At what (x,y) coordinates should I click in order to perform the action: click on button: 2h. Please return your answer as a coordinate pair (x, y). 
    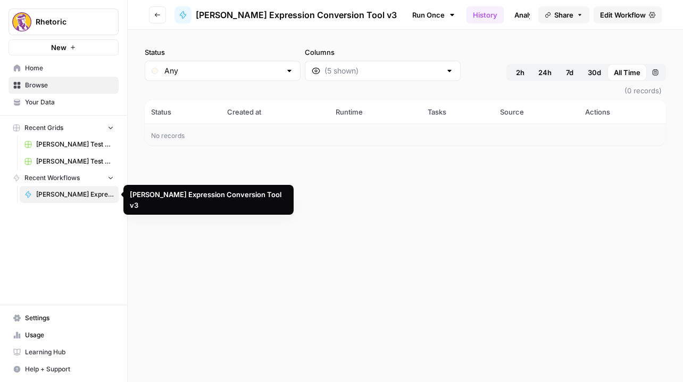
    Looking at the image, I should click on (520, 72).